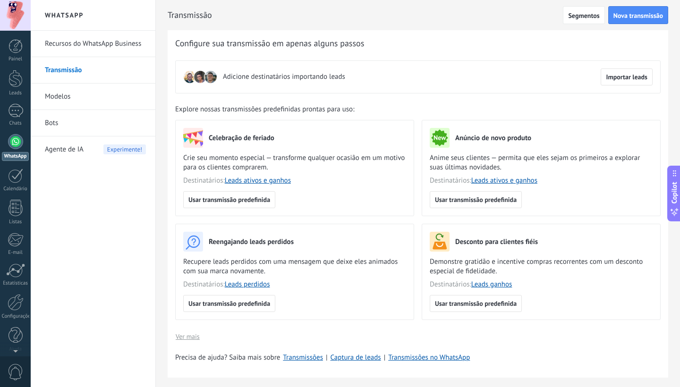 This screenshot has height=387, width=680. What do you see at coordinates (493, 138) in the screenshot?
I see `h3: Anúncio de novo produto` at bounding box center [493, 138].